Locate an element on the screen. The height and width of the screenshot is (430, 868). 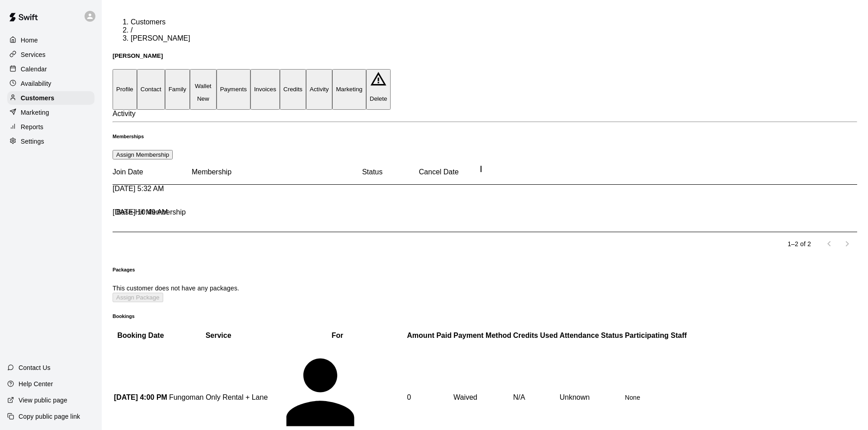
p: None is located at coordinates (656, 398).